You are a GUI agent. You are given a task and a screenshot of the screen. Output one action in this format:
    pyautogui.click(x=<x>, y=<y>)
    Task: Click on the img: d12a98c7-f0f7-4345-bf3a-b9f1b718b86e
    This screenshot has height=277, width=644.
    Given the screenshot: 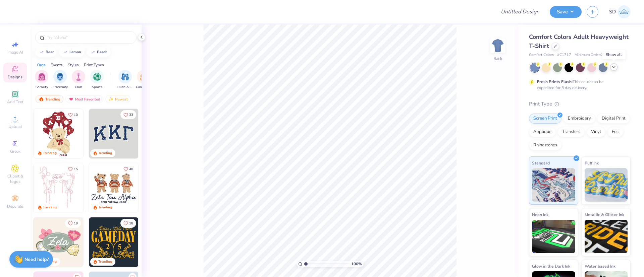 What is the action you would take?
    pyautogui.click(x=108, y=188)
    